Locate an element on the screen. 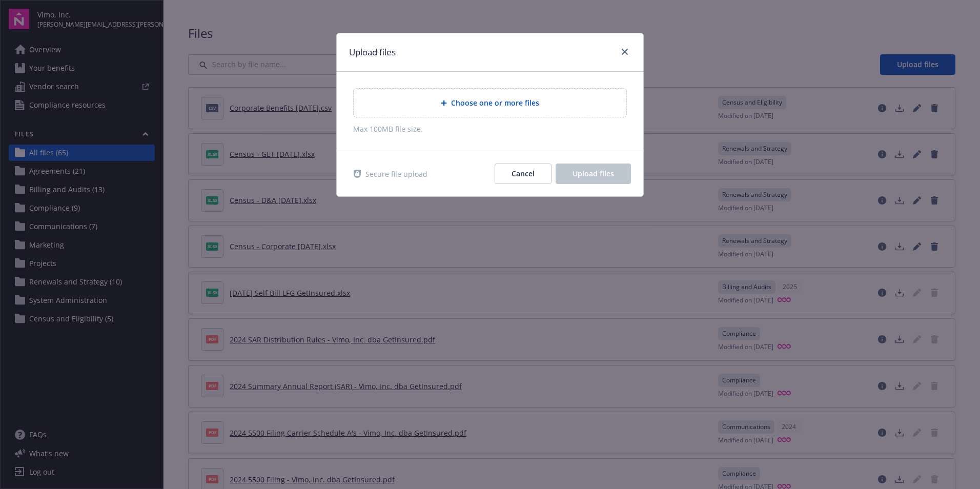  span: Max 100MB file size. is located at coordinates (490, 128).